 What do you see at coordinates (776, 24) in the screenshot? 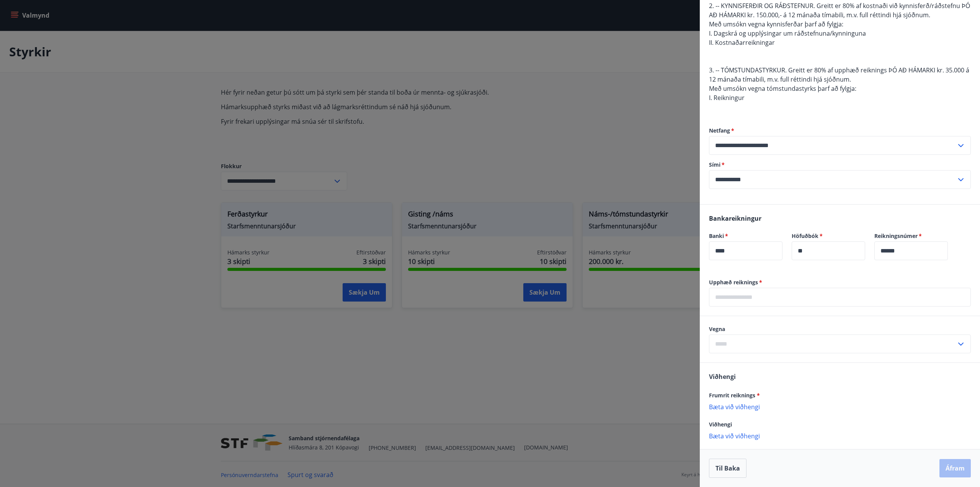
I see `span: Með umsókn vegna kynnisferðar þarf að fylgja:` at bounding box center [776, 24].